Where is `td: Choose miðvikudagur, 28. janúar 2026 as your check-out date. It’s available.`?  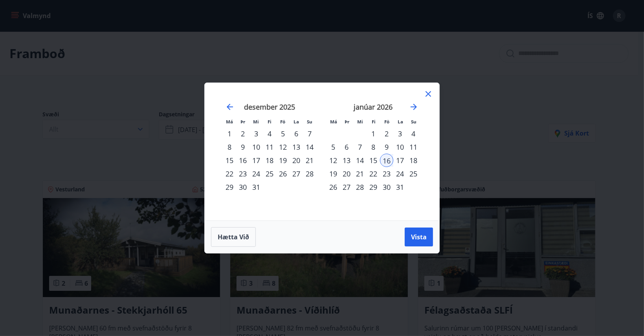 td: Choose miðvikudagur, 28. janúar 2026 as your check-out date. It’s available. is located at coordinates (360, 187).